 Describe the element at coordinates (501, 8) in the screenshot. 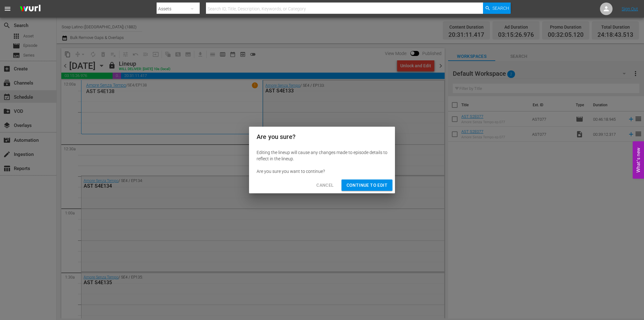

I see `span: Search` at that location.